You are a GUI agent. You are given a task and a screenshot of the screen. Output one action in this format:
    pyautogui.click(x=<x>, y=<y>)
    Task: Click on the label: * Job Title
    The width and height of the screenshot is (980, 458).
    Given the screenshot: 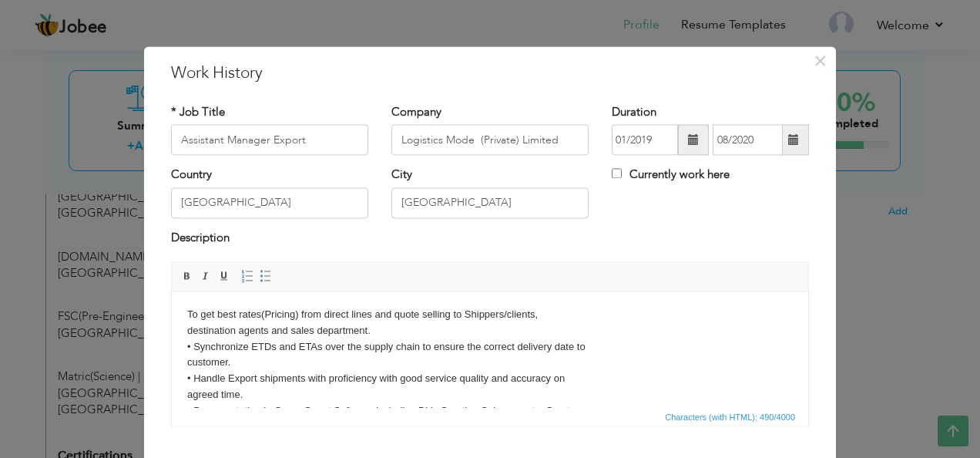 What is the action you would take?
    pyautogui.click(x=198, y=112)
    